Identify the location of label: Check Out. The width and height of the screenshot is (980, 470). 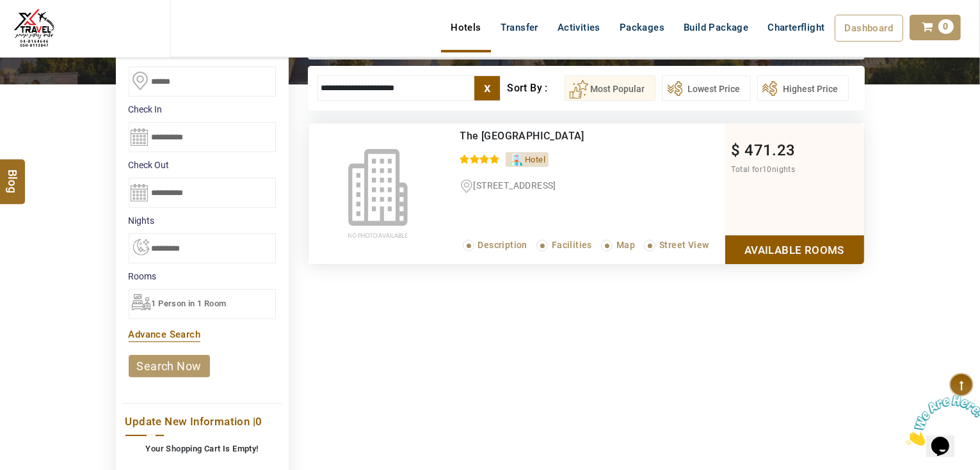
(202, 165).